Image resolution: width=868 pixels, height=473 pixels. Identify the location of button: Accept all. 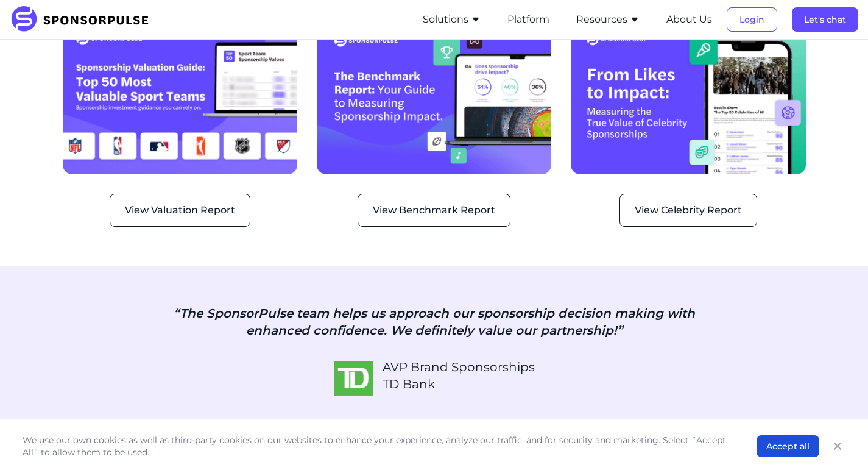
(788, 446).